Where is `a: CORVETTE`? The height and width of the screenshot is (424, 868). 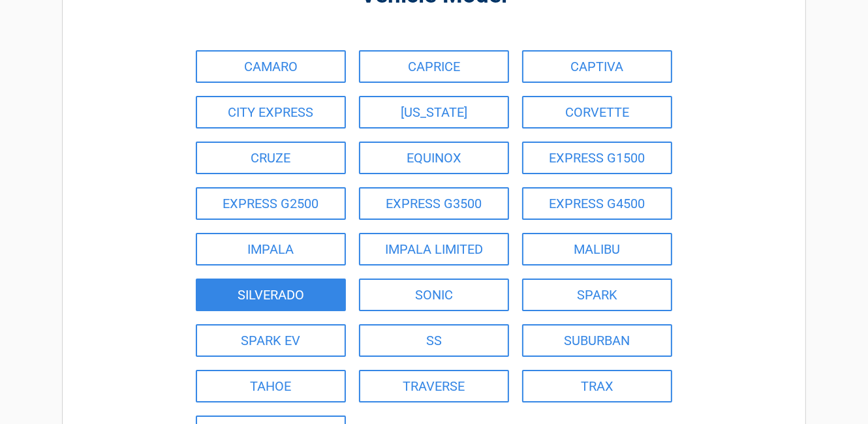 a: CORVETTE is located at coordinates (597, 112).